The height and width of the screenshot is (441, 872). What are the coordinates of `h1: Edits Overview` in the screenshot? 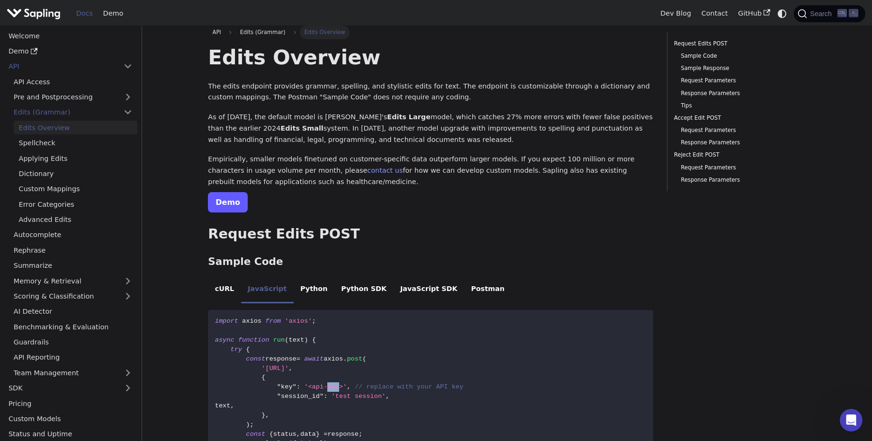 It's located at (430, 57).